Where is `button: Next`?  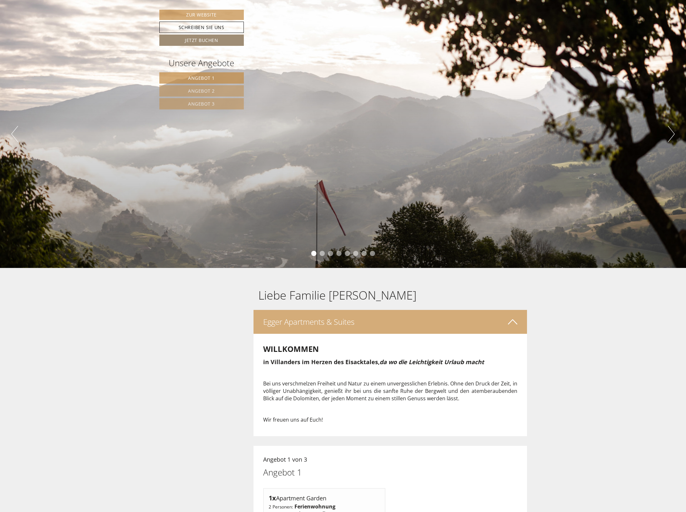
button: Next is located at coordinates (671, 134).